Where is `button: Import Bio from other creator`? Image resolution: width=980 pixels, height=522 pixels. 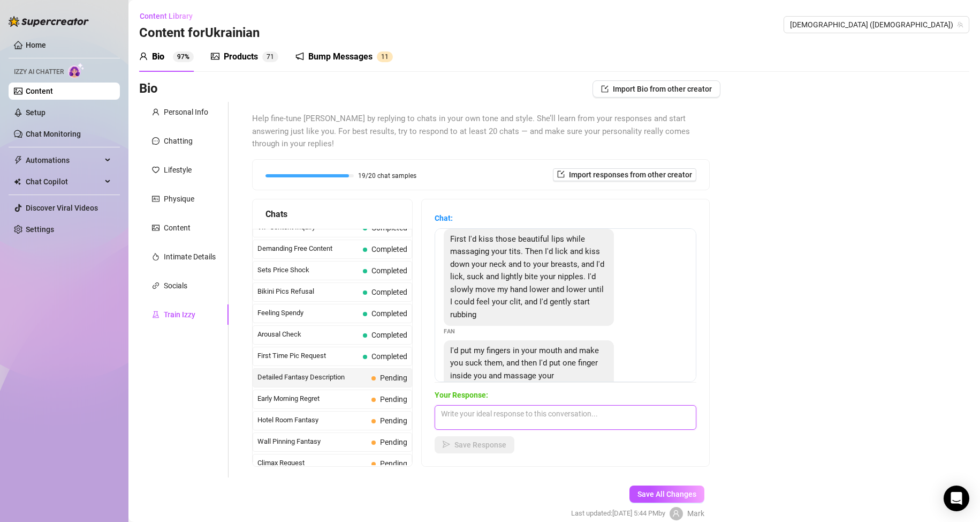 button: Import Bio from other creator is located at coordinates (656, 89).